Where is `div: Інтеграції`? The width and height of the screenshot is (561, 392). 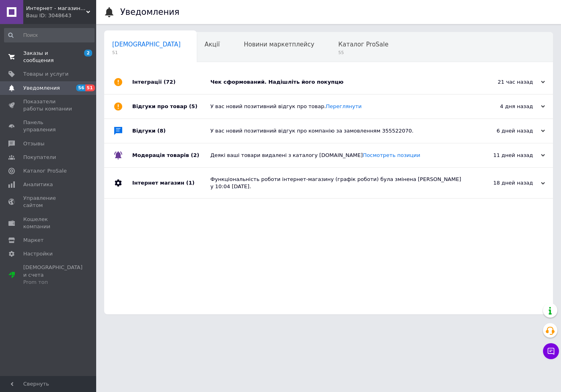 div: Інтеграції is located at coordinates (171, 82).